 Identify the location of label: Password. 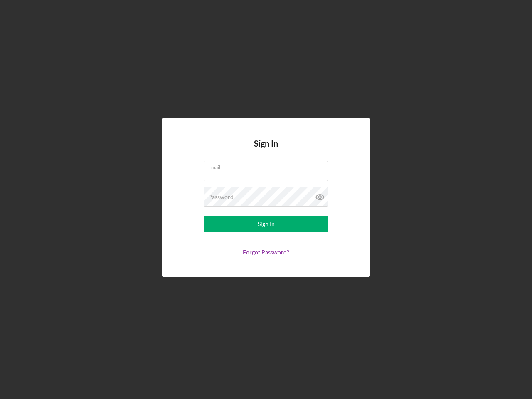
(221, 197).